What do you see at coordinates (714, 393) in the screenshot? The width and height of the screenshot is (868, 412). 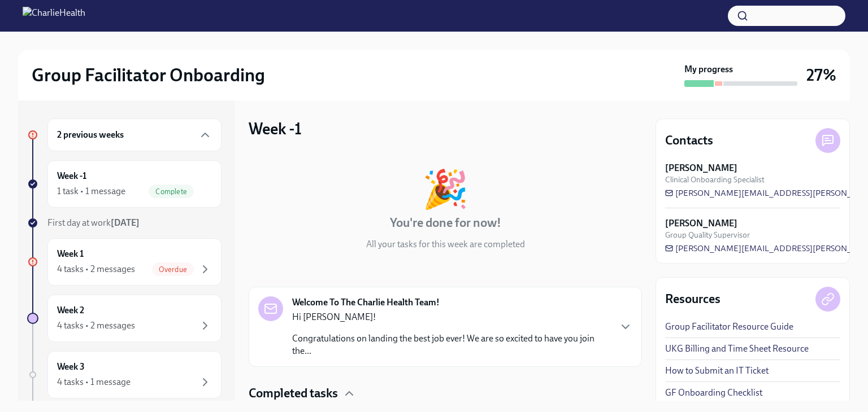 I see `a: GF Onboarding Checklist` at bounding box center [714, 393].